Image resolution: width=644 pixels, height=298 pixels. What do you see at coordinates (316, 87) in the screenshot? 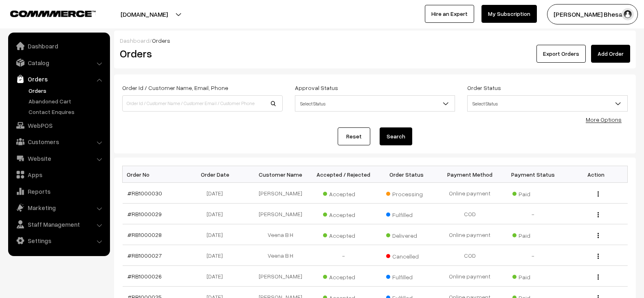
I see `label: Approval Status` at bounding box center [316, 87].